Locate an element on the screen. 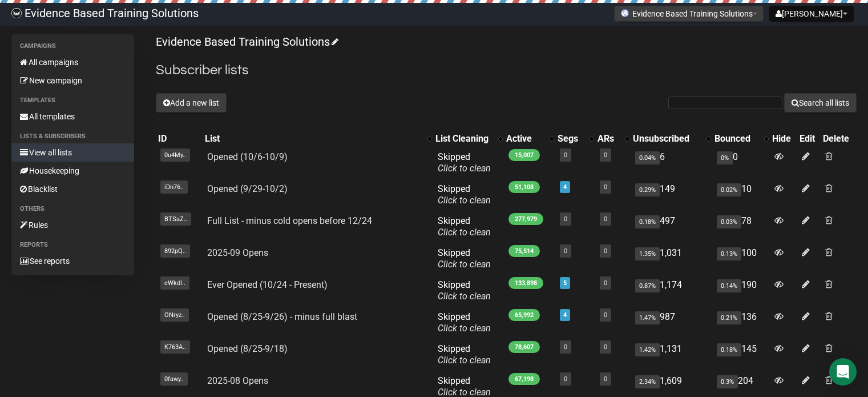 The width and height of the screenshot is (868, 397). li: Lists & subscribers is located at coordinates (72, 136).